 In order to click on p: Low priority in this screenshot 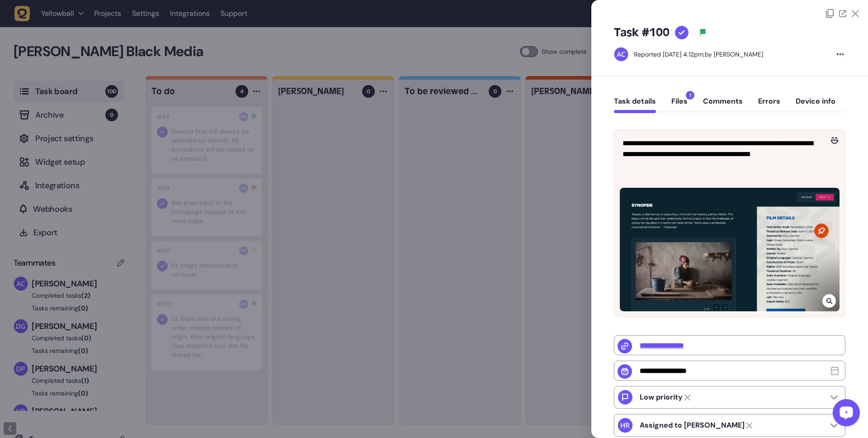, I will do `click(661, 397)`.